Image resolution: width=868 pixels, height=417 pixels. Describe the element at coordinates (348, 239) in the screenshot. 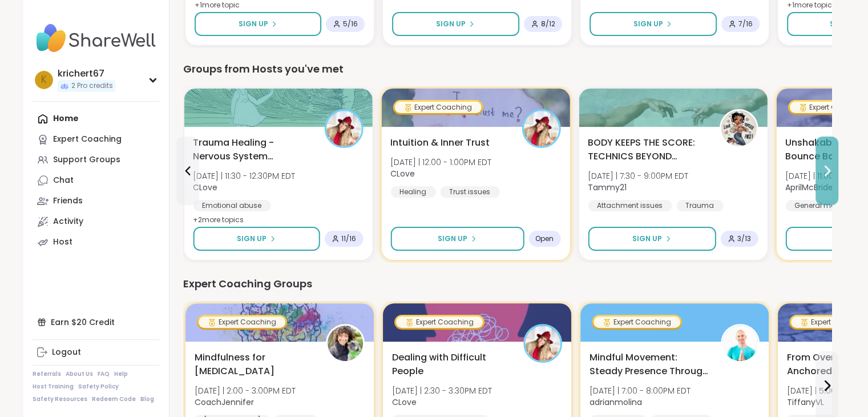

I see `span: 11 / 16` at that location.